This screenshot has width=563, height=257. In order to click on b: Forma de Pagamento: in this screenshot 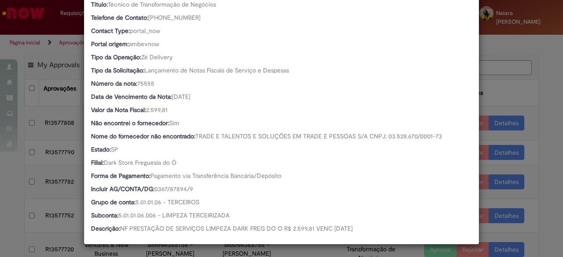, I will do `click(121, 176)`.